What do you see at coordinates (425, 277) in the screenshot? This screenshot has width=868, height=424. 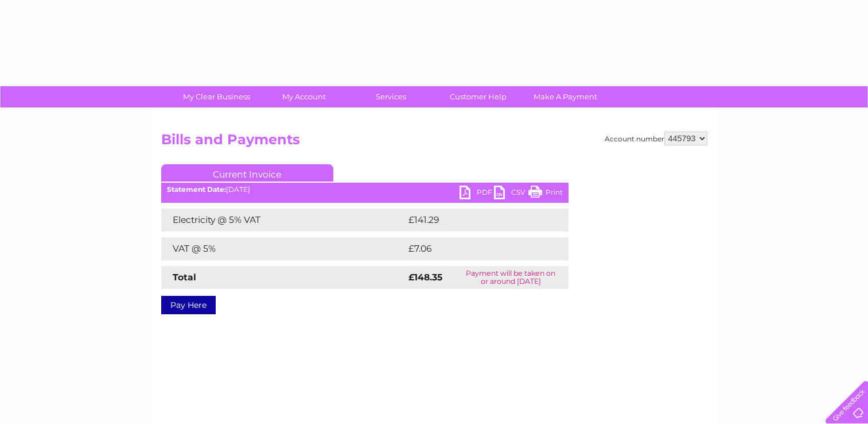 I see `strong: £148.35` at bounding box center [425, 277].